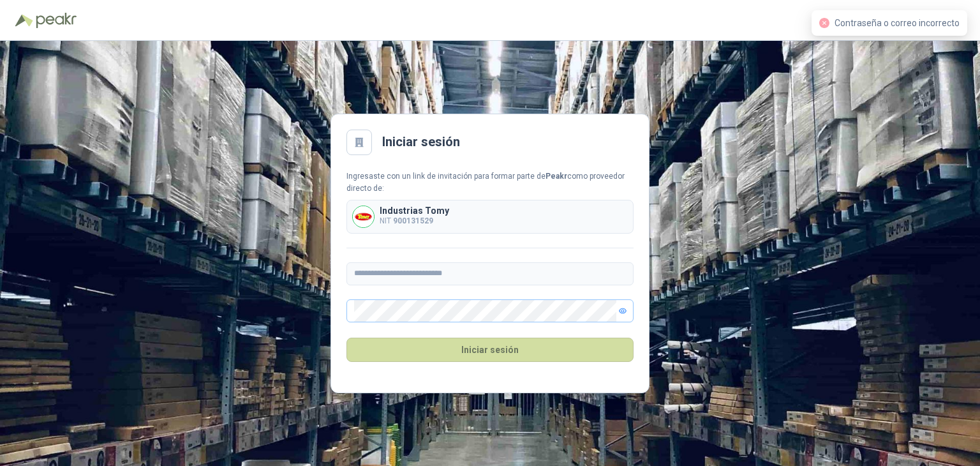 The image size is (980, 466). I want to click on img: Logo, so click(24, 20).